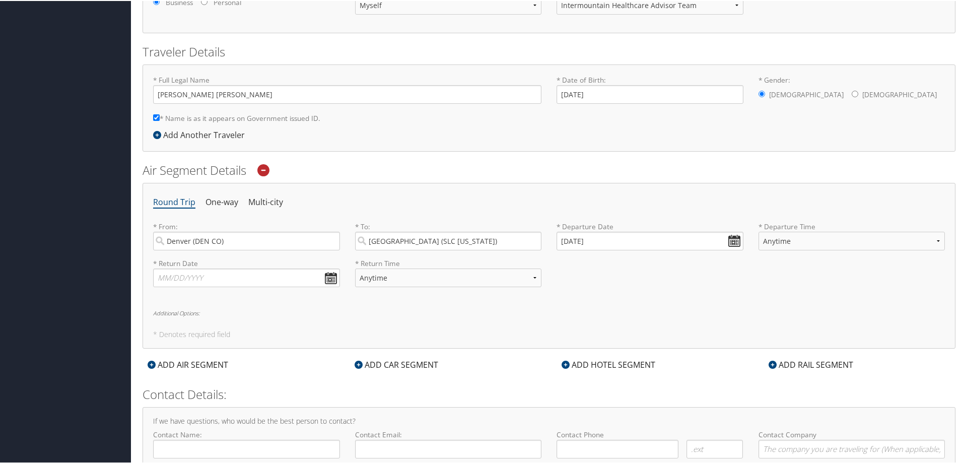 This screenshot has width=963, height=463. What do you see at coordinates (448, 448) in the screenshot?
I see `input: Contact Email:` at bounding box center [448, 448].